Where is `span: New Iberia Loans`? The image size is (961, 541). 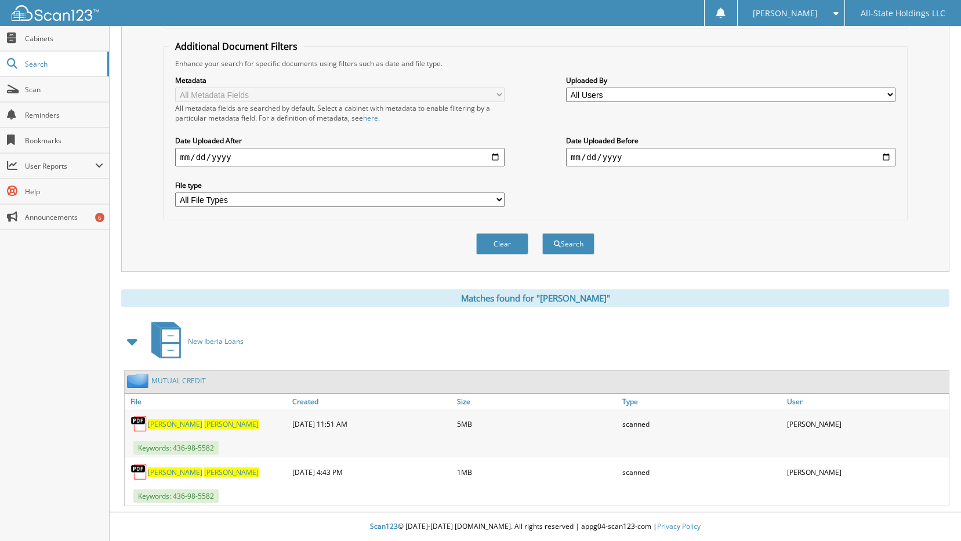 span: New Iberia Loans is located at coordinates (216, 341).